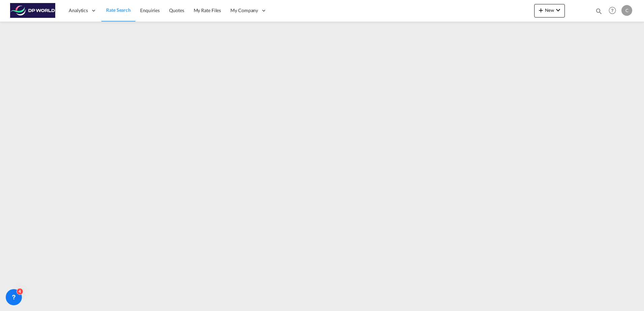  I want to click on div: C, so click(627, 10).